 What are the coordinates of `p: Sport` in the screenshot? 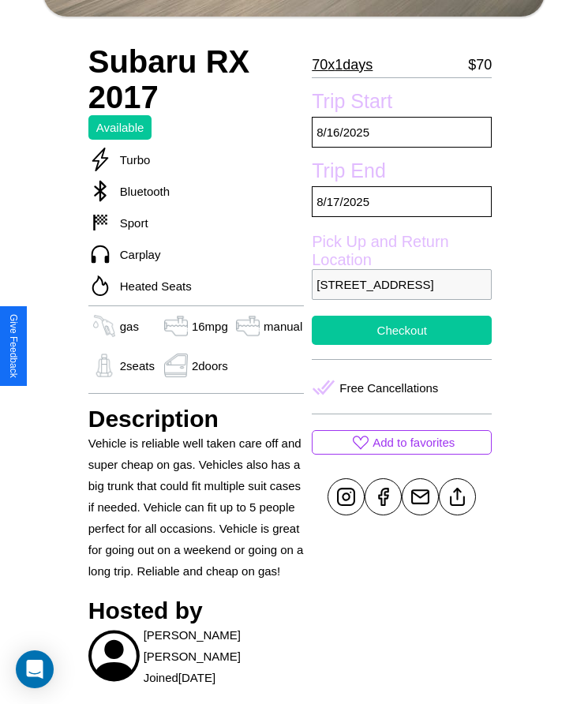 It's located at (130, 223).